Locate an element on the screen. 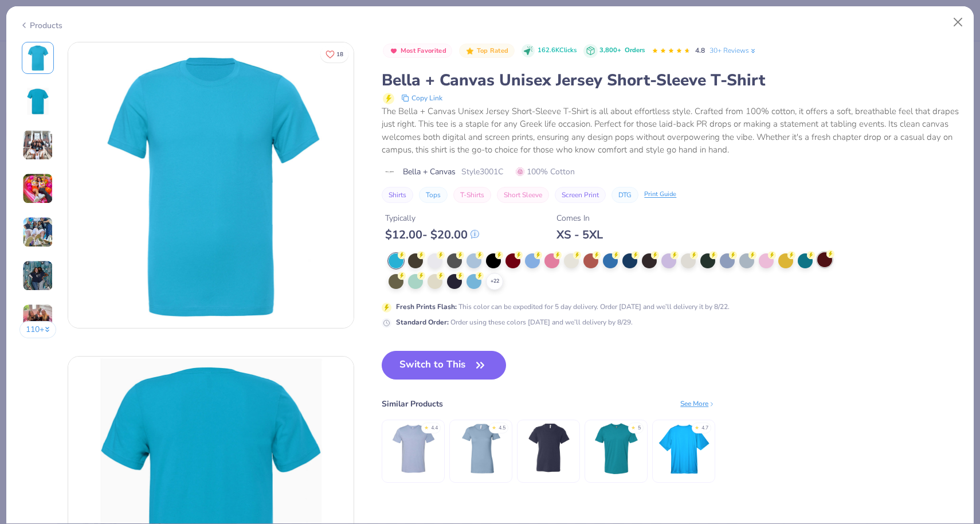 The image size is (980, 524). img: Team 365 Men's Zone Performance T-Shirt is located at coordinates (684, 448).